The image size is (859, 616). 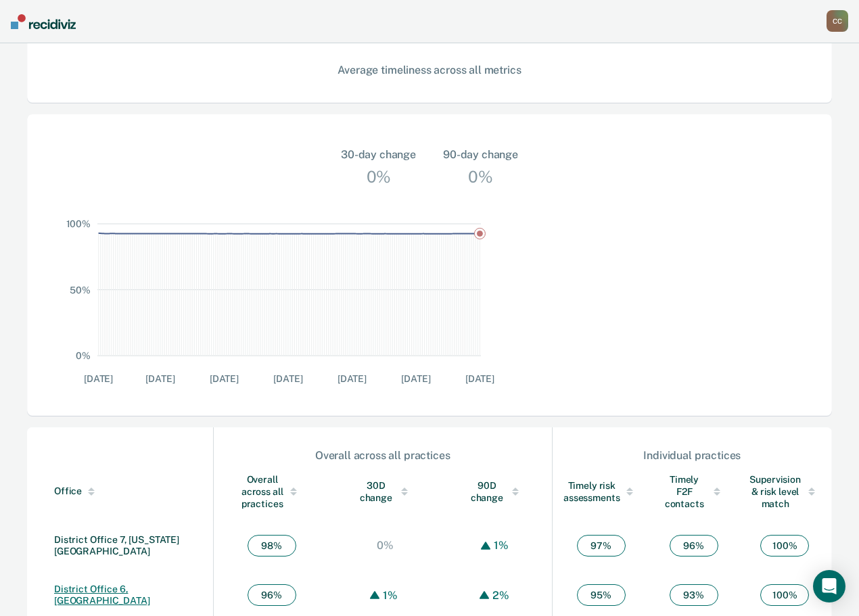 What do you see at coordinates (496, 491) in the screenshot?
I see `div: 90D change` at bounding box center [496, 491].